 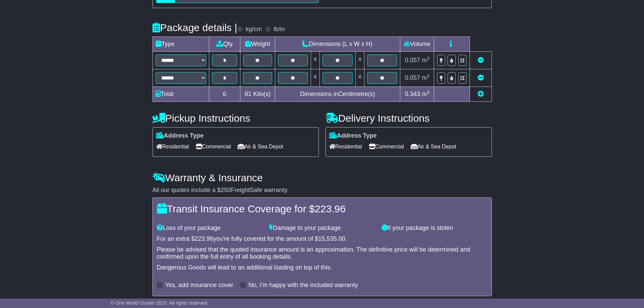 What do you see at coordinates (337, 44) in the screenshot?
I see `td: Dimensions (L x W x H)` at bounding box center [337, 44].